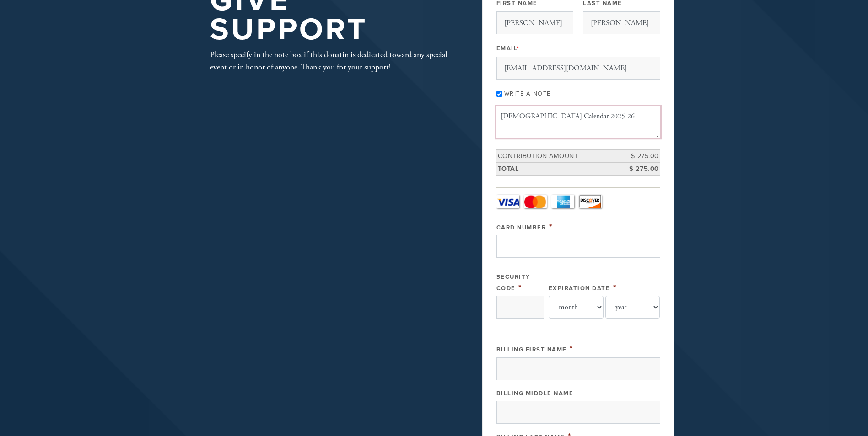 The image size is (868, 436). I want to click on label: Security Code, so click(514, 283).